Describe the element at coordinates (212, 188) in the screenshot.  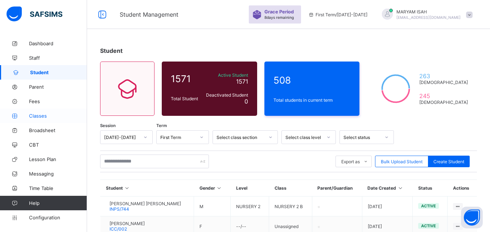
I see `th: Gender` at that location.